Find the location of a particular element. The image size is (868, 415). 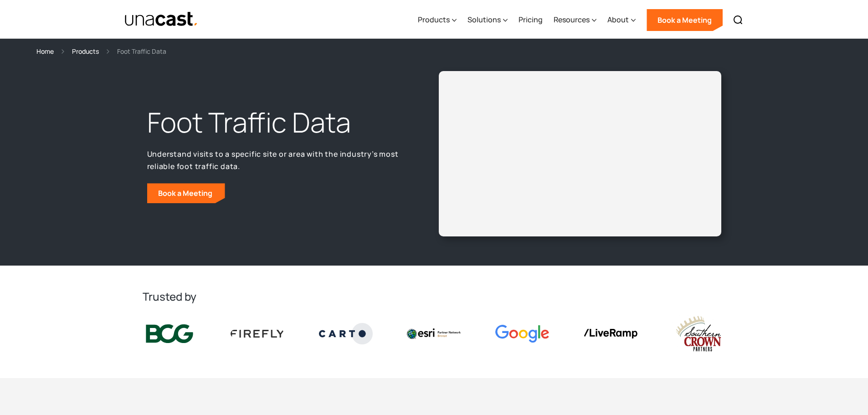

img: southern crown logo is located at coordinates (699, 334).